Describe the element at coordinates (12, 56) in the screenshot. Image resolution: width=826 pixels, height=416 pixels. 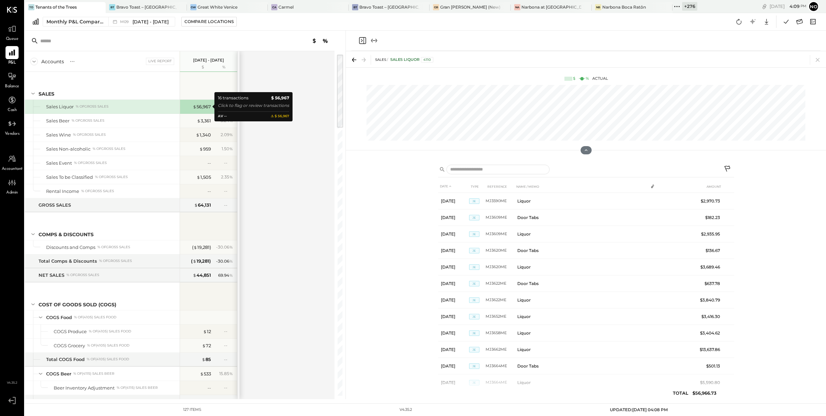
I see `a: P&L` at that location.